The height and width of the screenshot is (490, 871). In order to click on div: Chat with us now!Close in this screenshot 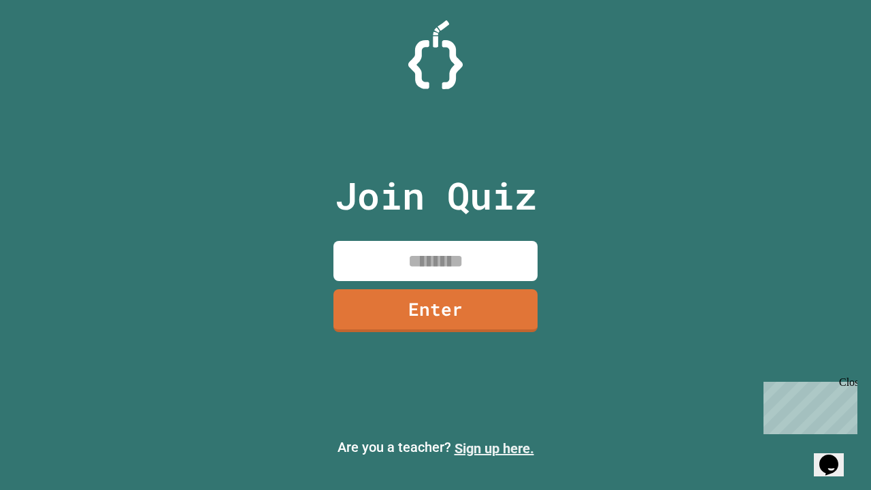, I will do `click(50, 46)`.